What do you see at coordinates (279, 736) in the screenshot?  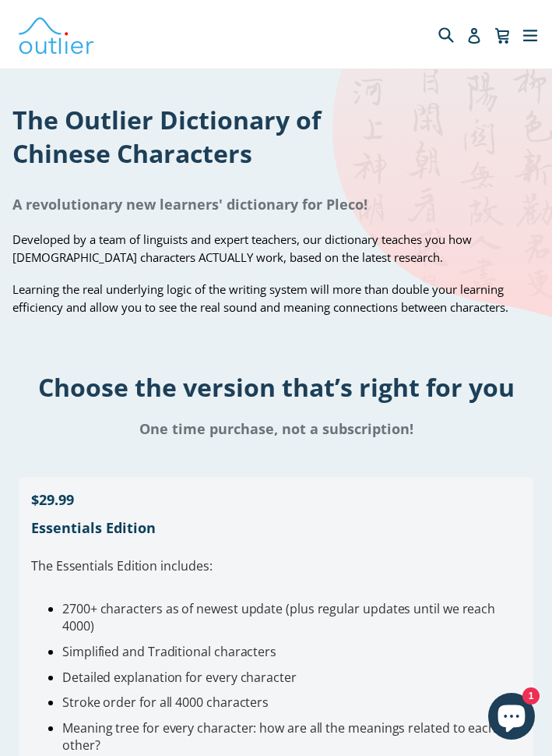 I see `span: Meaning tree for every character: how are all the meanings related to each other?` at bounding box center [279, 736].